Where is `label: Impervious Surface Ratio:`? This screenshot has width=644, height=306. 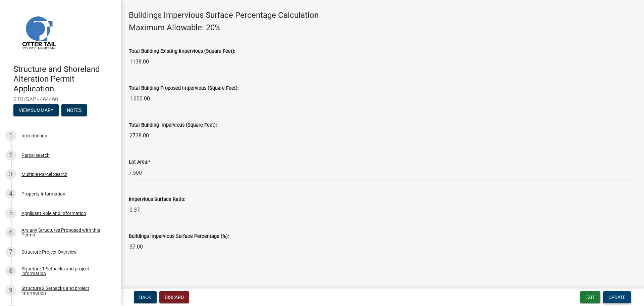
label: Impervious Surface Ratio: is located at coordinates (157, 200).